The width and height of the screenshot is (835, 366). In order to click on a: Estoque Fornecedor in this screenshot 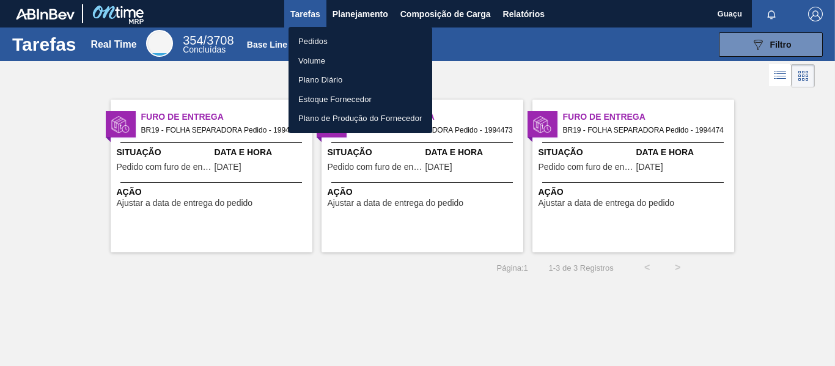, I will do `click(360, 100)`.